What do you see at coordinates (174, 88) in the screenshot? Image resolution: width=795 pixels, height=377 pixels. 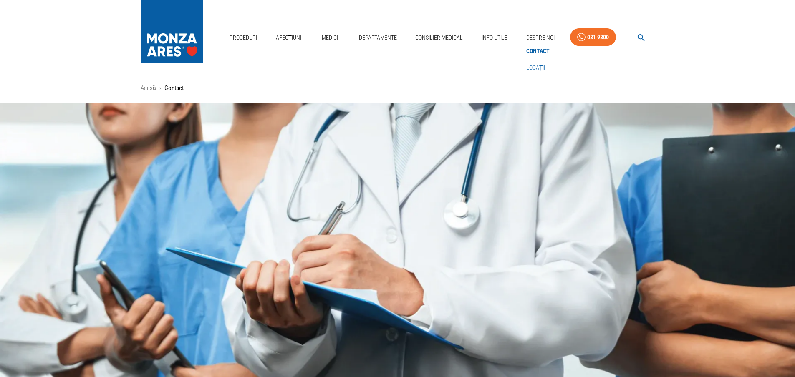 I see `p: Contact` at bounding box center [174, 88].